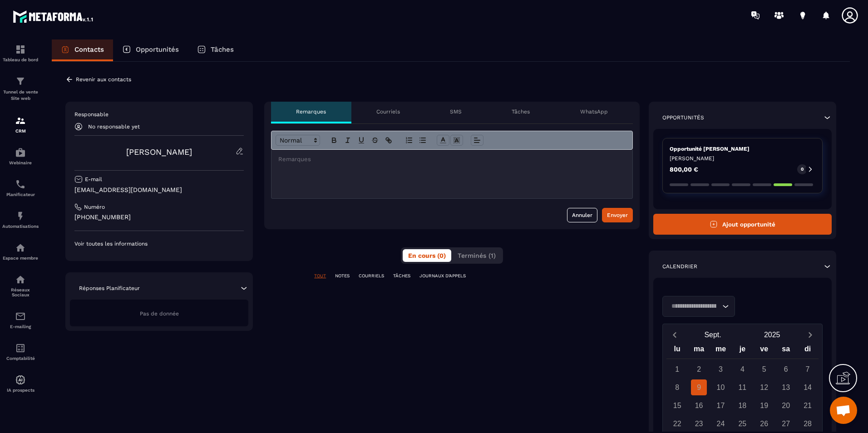 This screenshot has width=868, height=433. Describe the element at coordinates (343, 276) in the screenshot. I see `p: NOTES` at that location.